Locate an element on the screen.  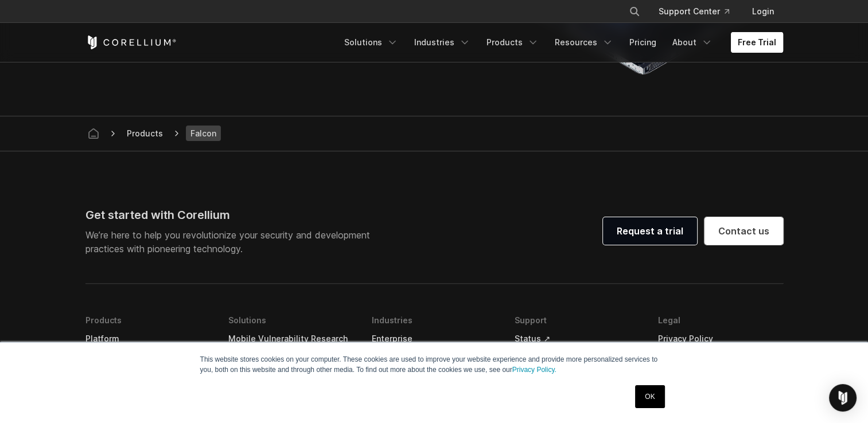
a: Privacy Policy. is located at coordinates (534, 369).